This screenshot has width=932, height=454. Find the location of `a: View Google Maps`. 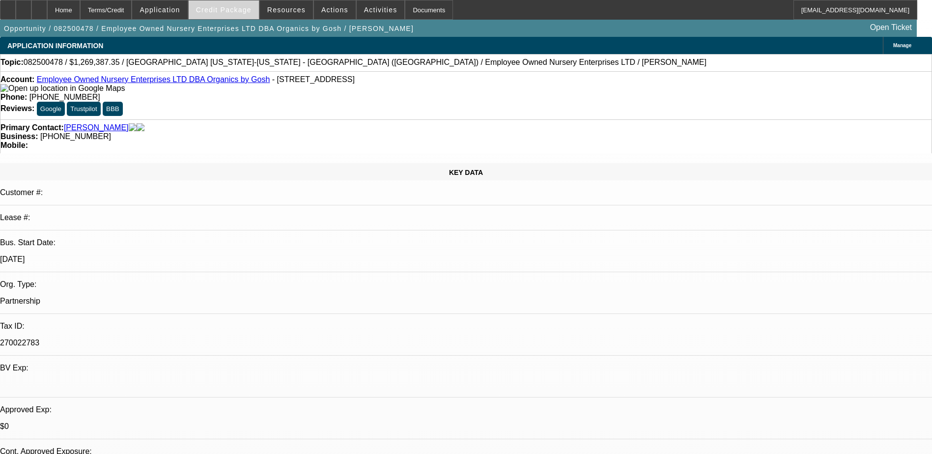

a: View Google Maps is located at coordinates (62, 88).